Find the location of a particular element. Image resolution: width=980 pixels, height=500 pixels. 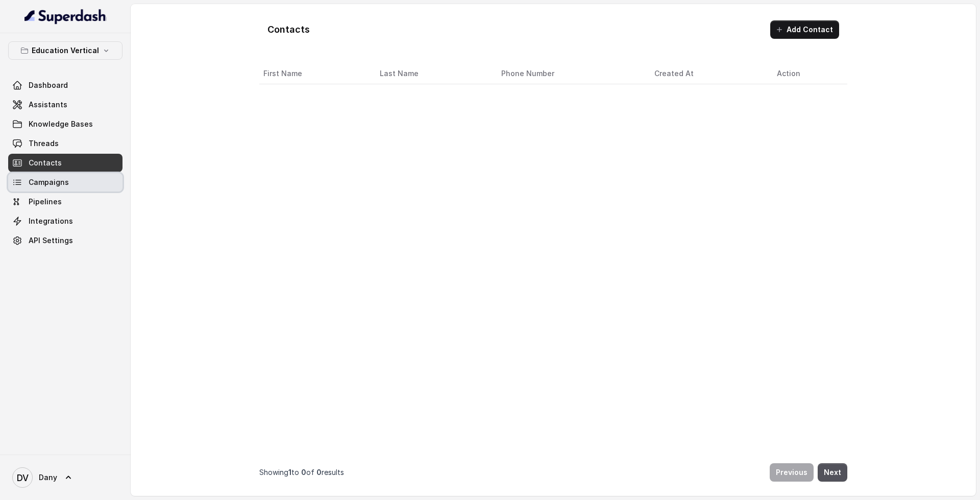

a: Contacts is located at coordinates (65, 163).